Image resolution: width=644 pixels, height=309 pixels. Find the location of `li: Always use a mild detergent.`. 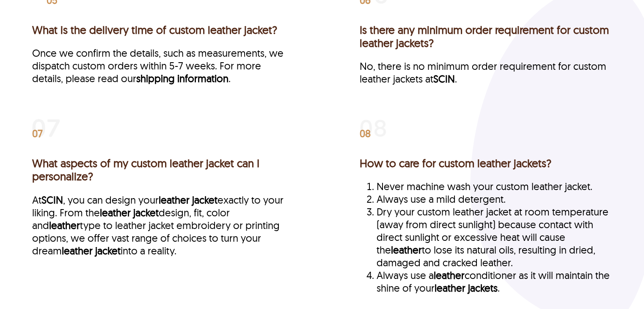

li: Always use a mild detergent. is located at coordinates (494, 199).